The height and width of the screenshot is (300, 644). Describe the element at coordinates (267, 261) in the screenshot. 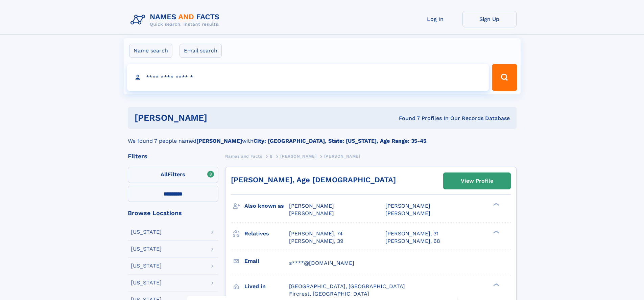

I see `h3: Email` at that location.